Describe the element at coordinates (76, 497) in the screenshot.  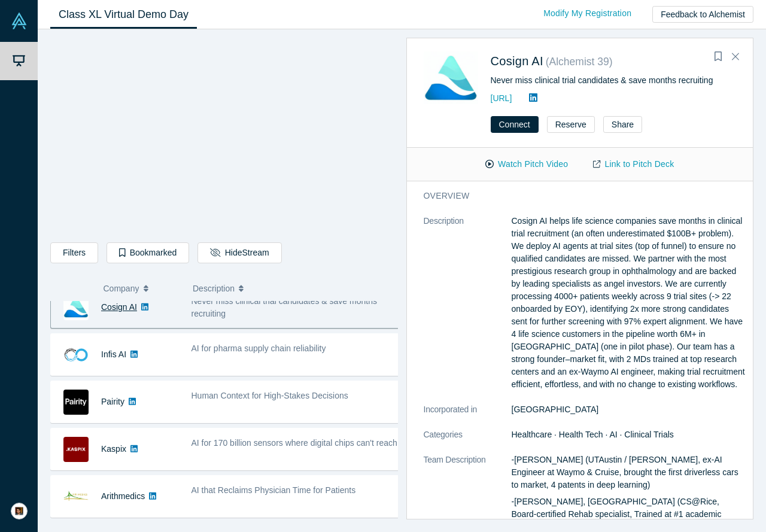
I see `img: Arithmedics's Logo` at that location.